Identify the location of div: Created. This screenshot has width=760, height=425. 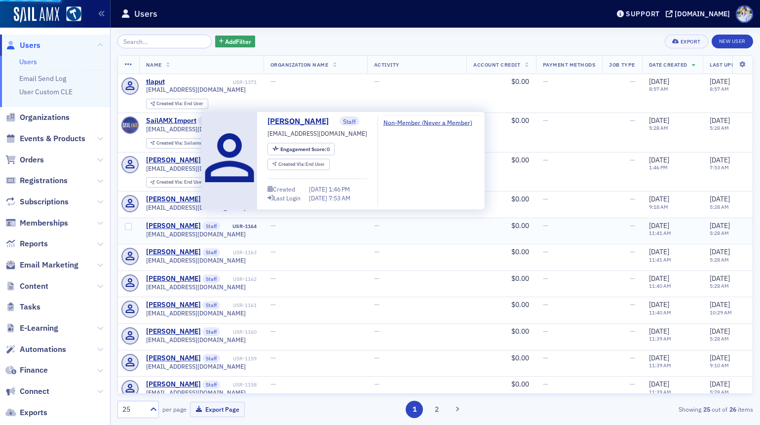
(284, 189).